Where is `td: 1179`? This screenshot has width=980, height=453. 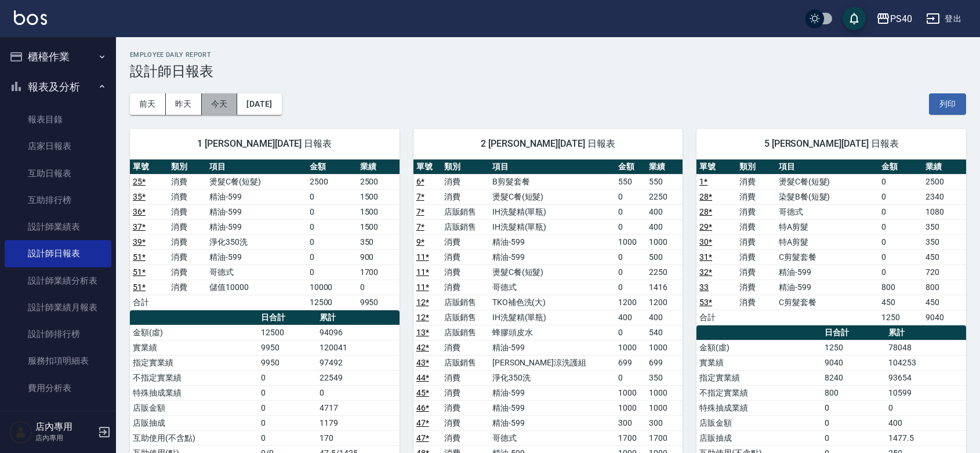
td: 1179 is located at coordinates (357, 423).